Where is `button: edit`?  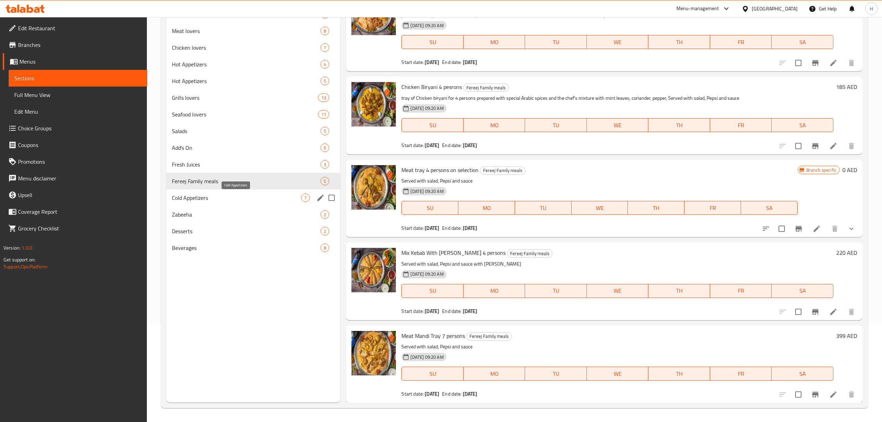 button: edit is located at coordinates (321, 198).